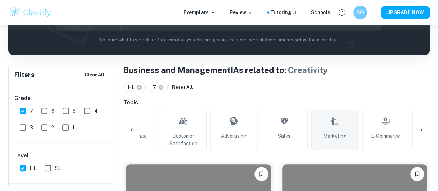  What do you see at coordinates (242, 12) in the screenshot?
I see `p: Review` at bounding box center [242, 12].